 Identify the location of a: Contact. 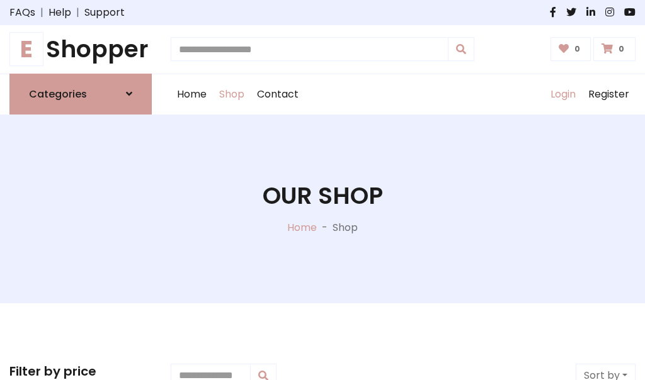
(278, 94).